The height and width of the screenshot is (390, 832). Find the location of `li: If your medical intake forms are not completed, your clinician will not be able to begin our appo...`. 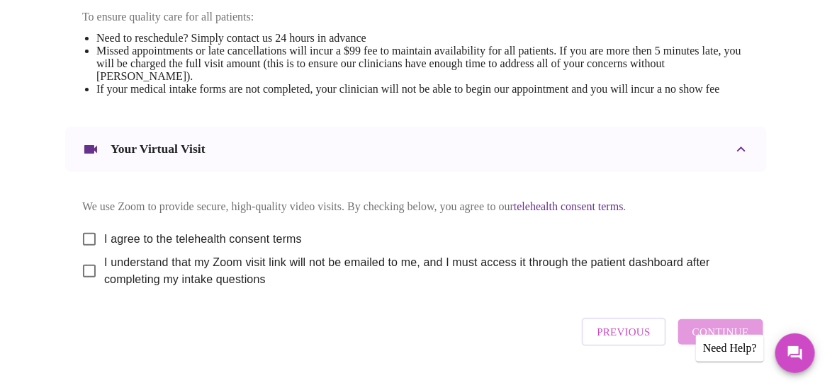

li: If your medical intake forms are not completed, your clinician will not be able to begin our appo... is located at coordinates (423, 89).